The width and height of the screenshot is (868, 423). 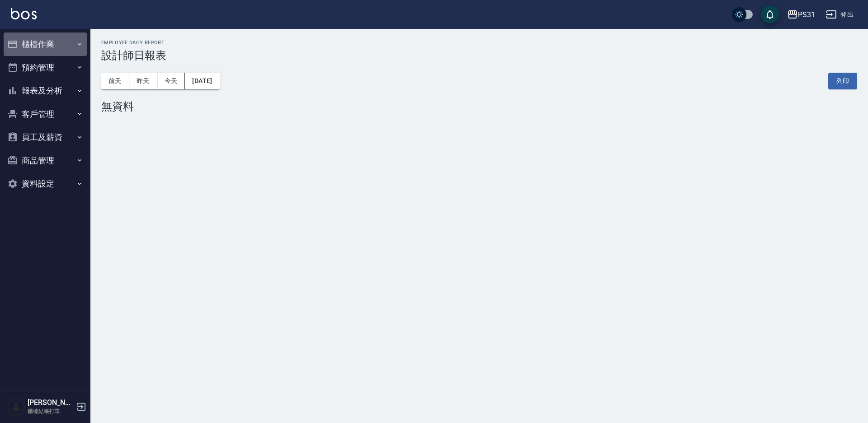 What do you see at coordinates (45, 91) in the screenshot?
I see `button: 報表及分析` at bounding box center [45, 91].